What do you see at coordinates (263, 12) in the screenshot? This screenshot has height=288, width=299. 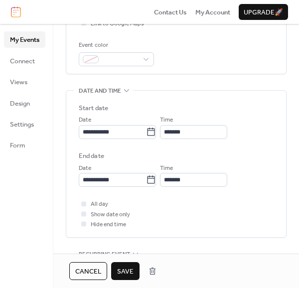 I see `button: Upgrade🚀` at bounding box center [263, 12].